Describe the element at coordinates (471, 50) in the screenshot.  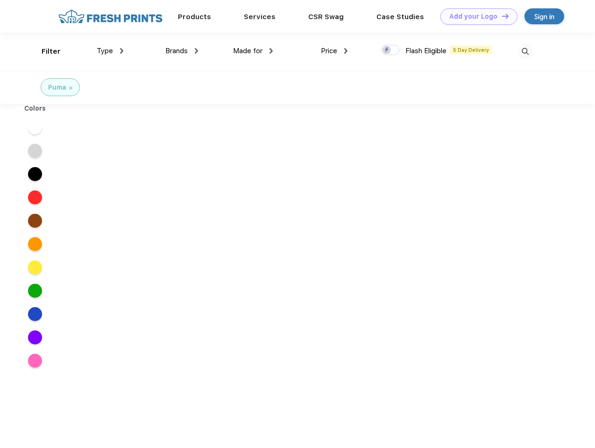
I see `span: 5 Day Delivery` at that location.